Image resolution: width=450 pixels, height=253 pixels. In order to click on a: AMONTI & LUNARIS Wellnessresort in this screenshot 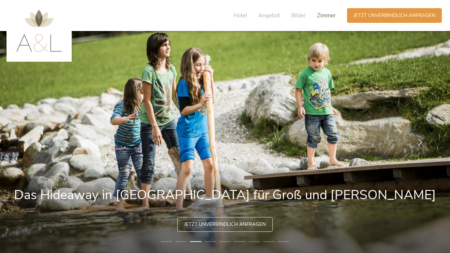, I will do `click(39, 31)`.